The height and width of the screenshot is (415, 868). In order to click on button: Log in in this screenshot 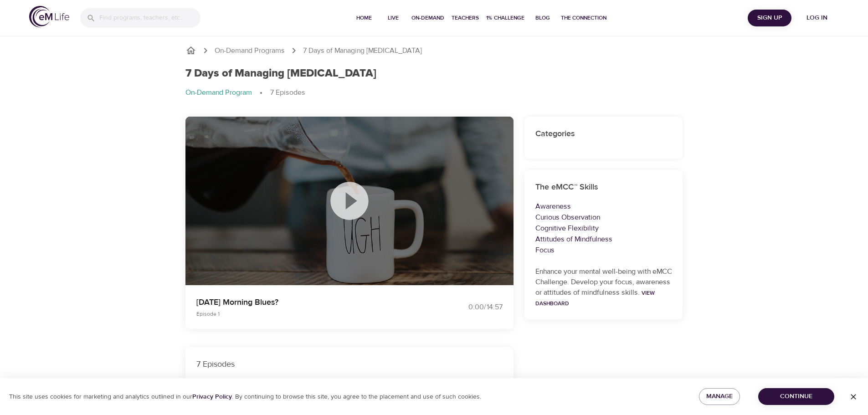, I will do `click(816, 17)`.